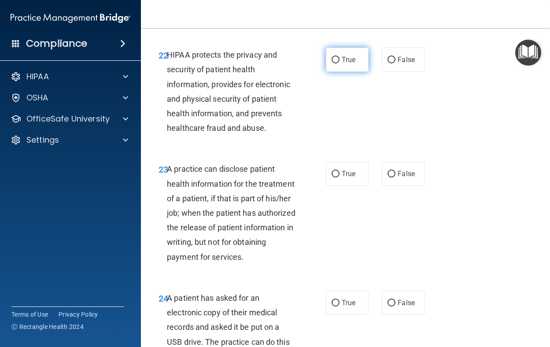 The height and width of the screenshot is (347, 550). Describe the element at coordinates (69, 77) in the screenshot. I see `a: HIPAA` at that location.